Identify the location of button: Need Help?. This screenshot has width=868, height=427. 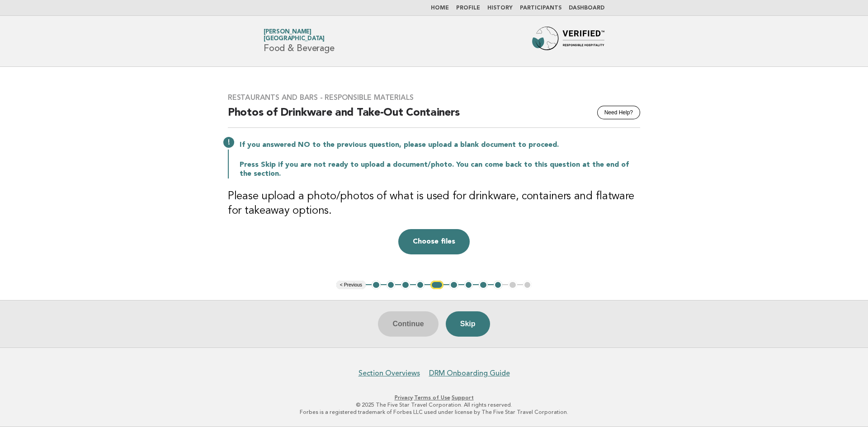
(619, 113).